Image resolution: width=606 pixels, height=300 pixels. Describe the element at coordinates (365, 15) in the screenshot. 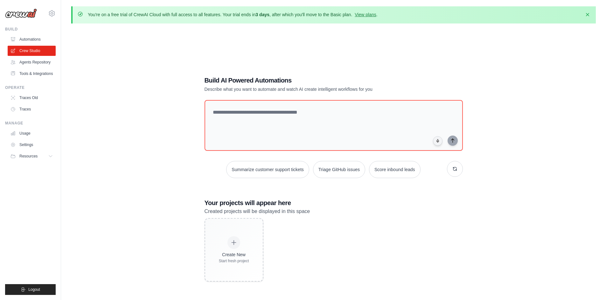

I see `a: View plans` at that location.